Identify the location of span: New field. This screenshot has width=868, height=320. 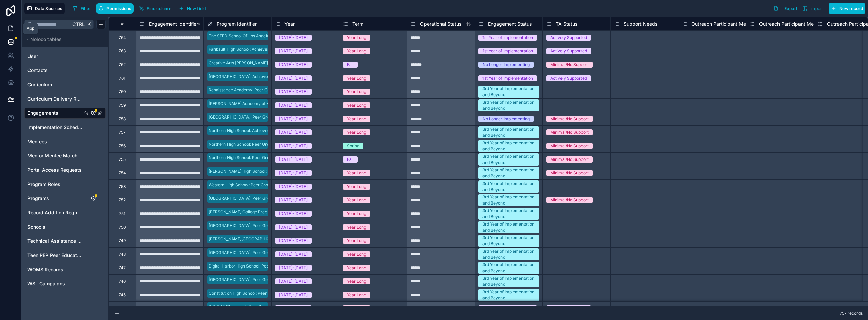
(196, 8).